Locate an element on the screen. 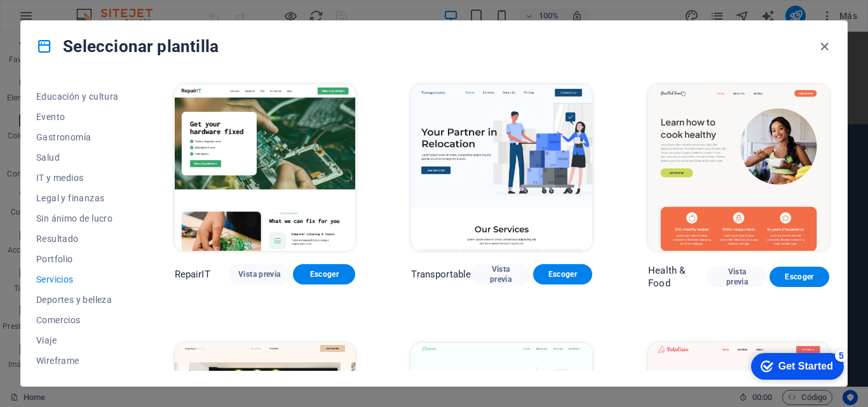 This screenshot has width=868, height=407. span: Gastronomía is located at coordinates (78, 137).